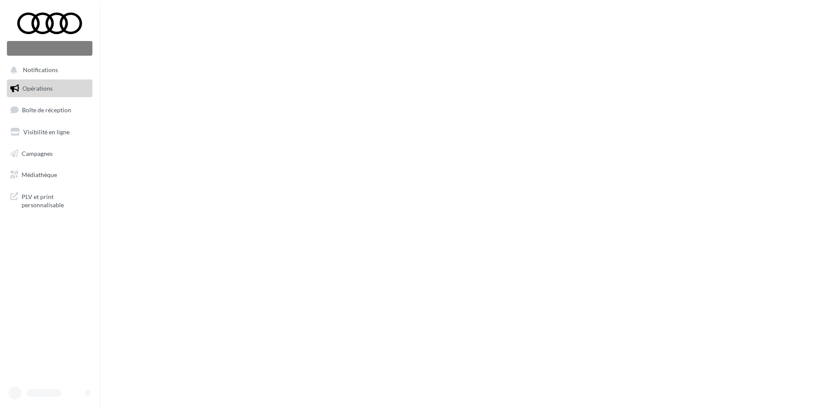  I want to click on span: Médiathèque, so click(39, 174).